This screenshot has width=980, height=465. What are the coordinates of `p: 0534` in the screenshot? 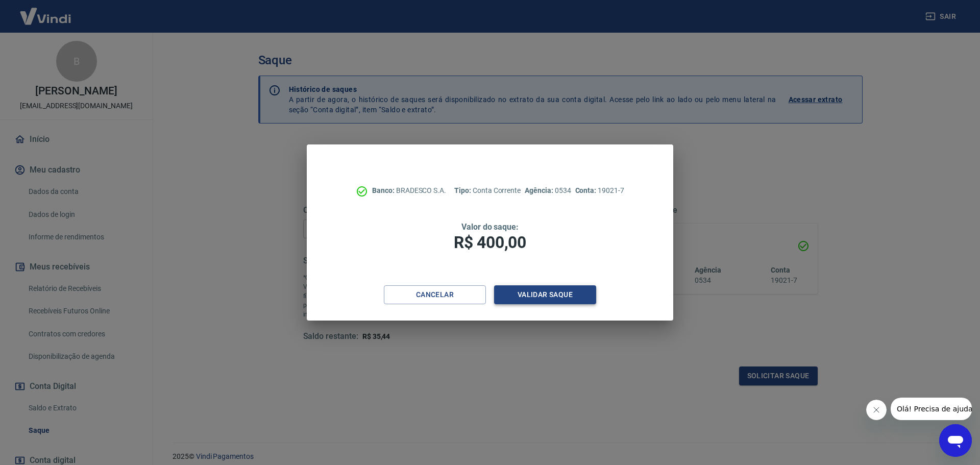 It's located at (548, 190).